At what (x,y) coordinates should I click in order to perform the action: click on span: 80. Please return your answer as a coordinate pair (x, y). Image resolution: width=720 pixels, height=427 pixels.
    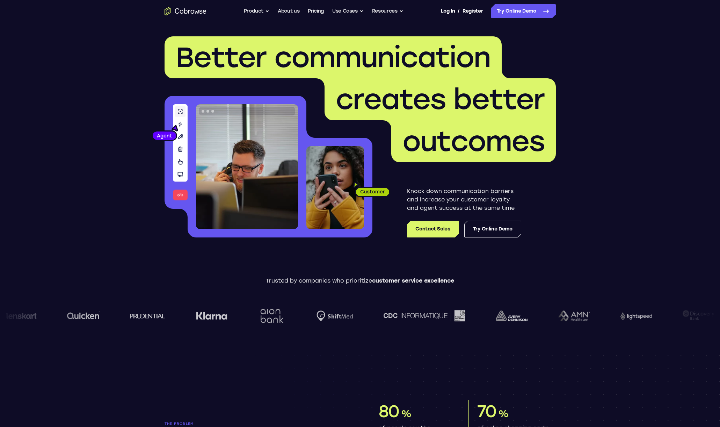
    Looking at the image, I should click on (389, 411).